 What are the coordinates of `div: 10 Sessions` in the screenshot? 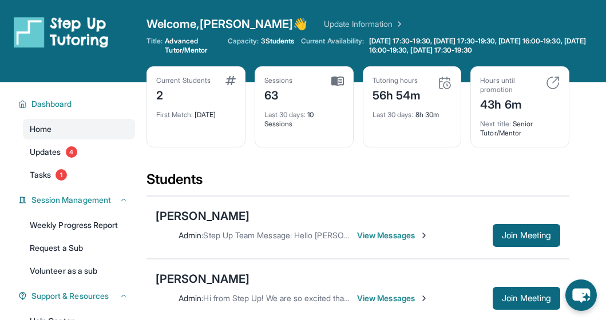 It's located at (304, 116).